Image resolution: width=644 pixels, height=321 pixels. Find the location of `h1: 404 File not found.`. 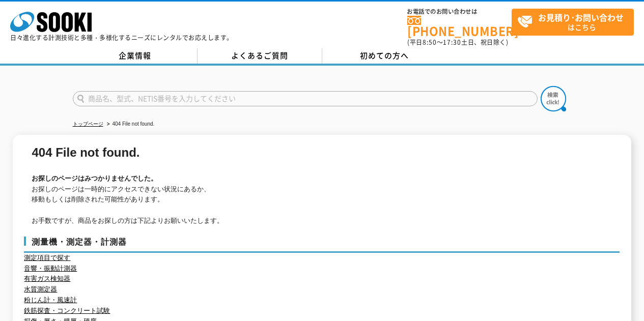

h1: 404 File not found. is located at coordinates (323, 153).